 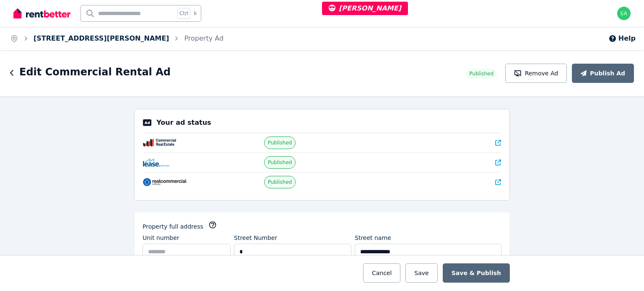 What do you see at coordinates (184, 13) in the screenshot?
I see `span: Ctrl` at bounding box center [184, 13].